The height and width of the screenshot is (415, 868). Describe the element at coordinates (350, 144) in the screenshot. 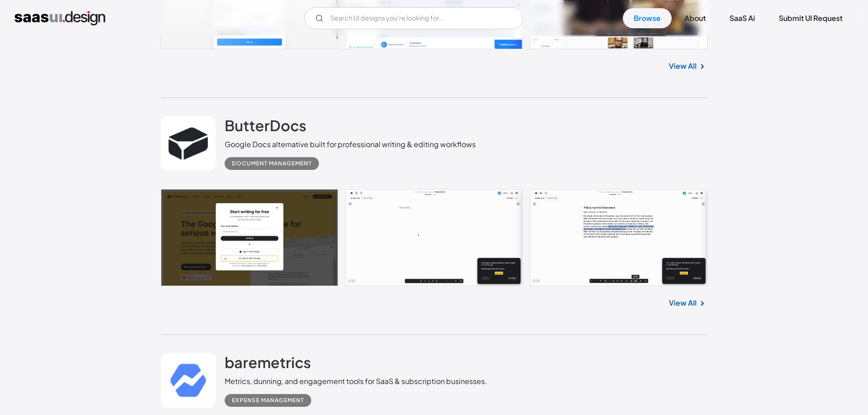

I see `div: Google Docs alternative built for professional writing & editing workflows` at that location.